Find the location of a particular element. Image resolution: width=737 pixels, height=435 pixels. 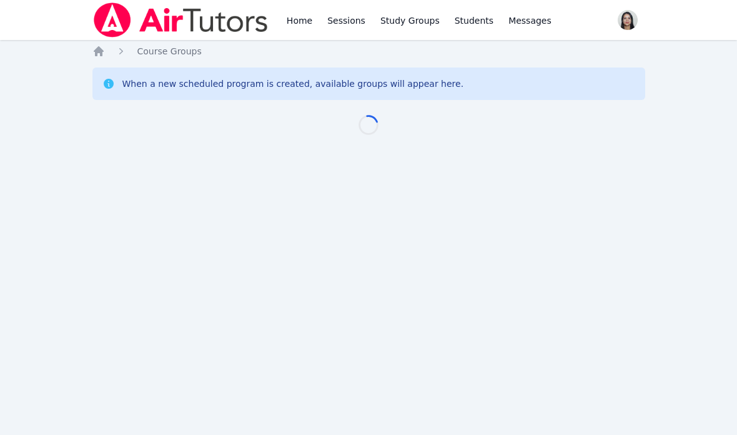

span: Course Groups is located at coordinates (169, 51).